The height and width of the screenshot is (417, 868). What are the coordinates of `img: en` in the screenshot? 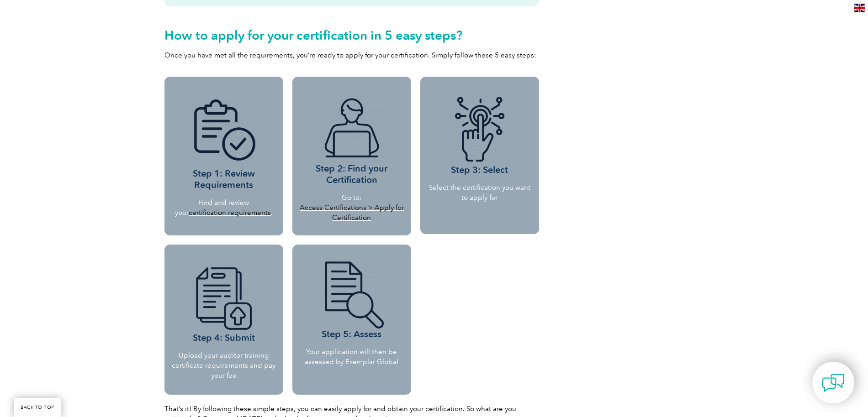 It's located at (859, 8).